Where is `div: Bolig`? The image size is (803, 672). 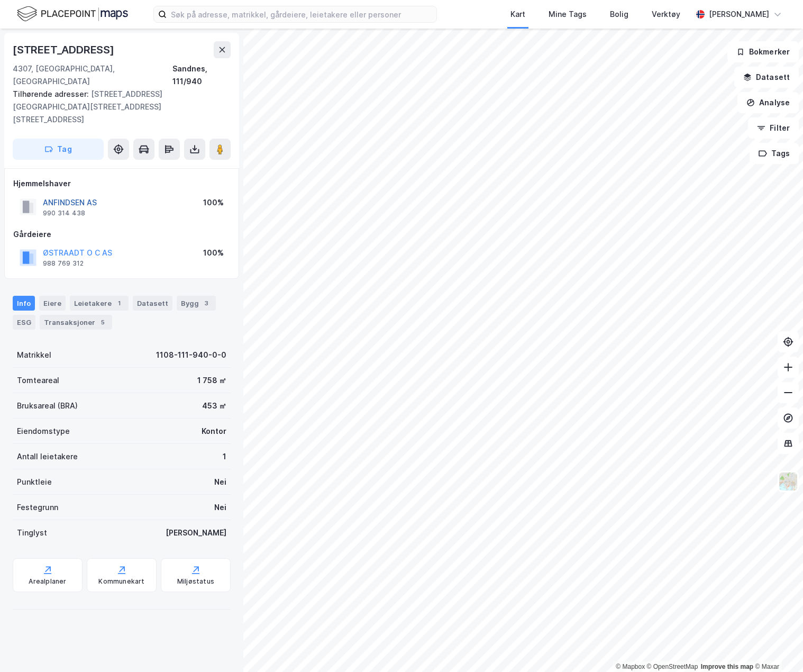
div: Bolig is located at coordinates (619, 15).